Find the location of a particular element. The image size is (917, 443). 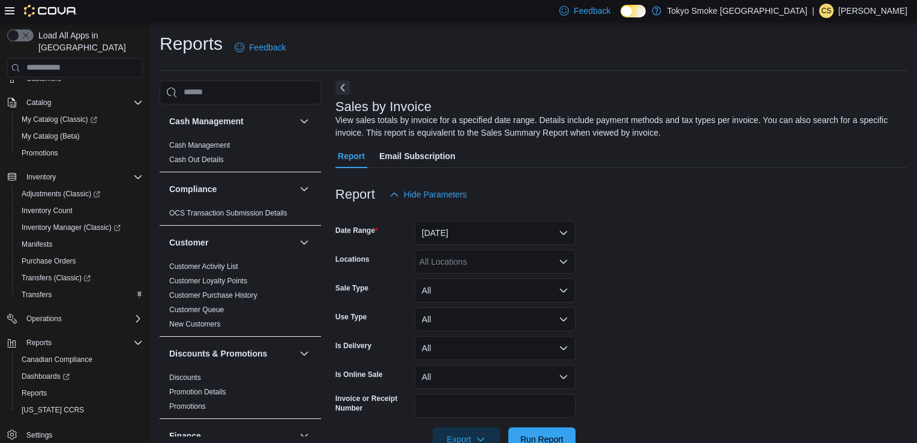

span: Inventory is located at coordinates (82, 177).